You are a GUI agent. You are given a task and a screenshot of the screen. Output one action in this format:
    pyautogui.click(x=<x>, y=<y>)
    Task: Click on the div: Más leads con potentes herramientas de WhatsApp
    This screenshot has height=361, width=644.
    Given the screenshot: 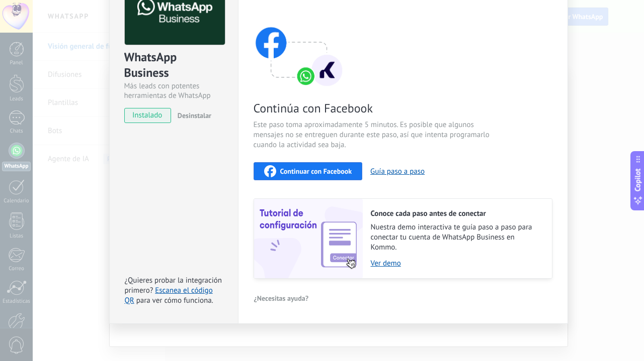 What is the action you would take?
    pyautogui.click(x=174, y=91)
    